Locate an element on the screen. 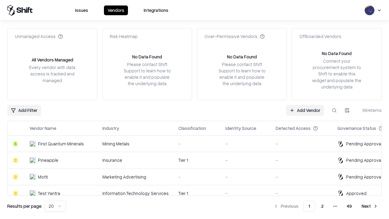 The height and width of the screenshot is (219, 389). div: First Quantum Minerals is located at coordinates (61, 144).